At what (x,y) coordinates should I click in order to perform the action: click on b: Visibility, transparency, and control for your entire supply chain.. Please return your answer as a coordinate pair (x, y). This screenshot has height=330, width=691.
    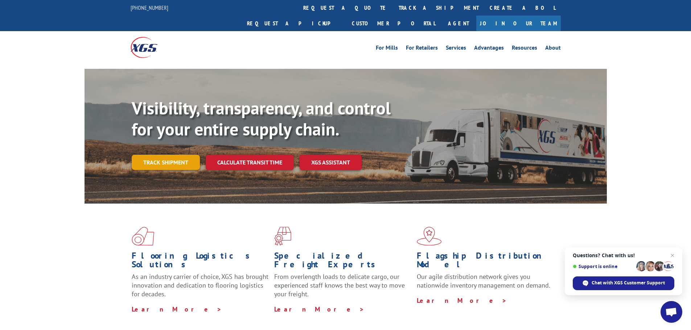
    Looking at the image, I should click on (261, 119).